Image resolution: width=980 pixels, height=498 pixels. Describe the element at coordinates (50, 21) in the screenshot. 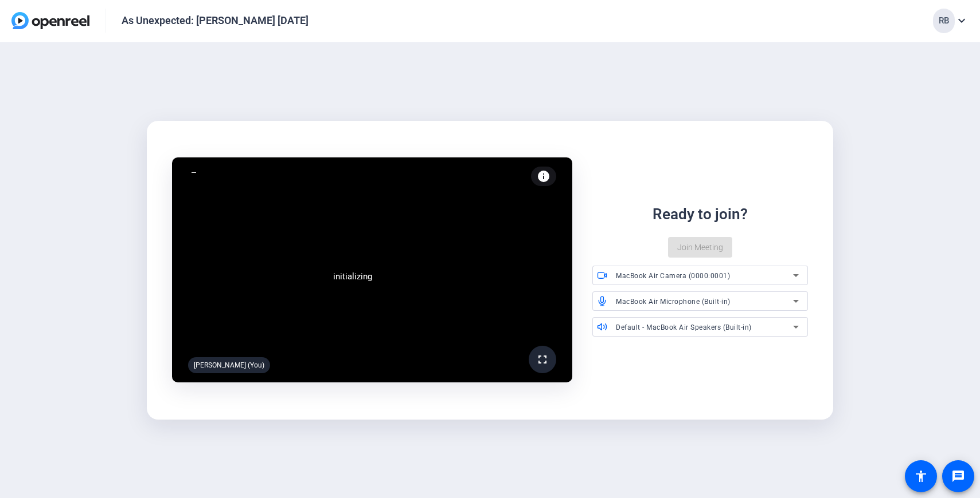

I see `img: OpenReel logo` at that location.